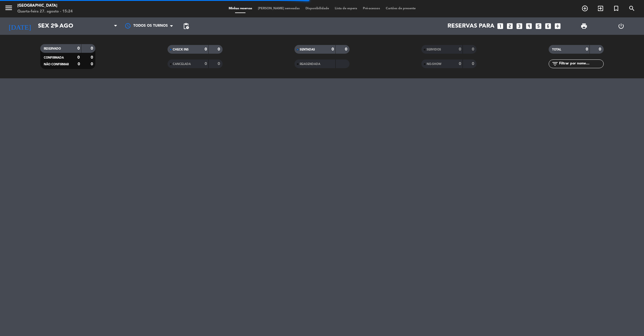 This screenshot has width=644, height=336. Describe the element at coordinates (632, 9) in the screenshot. I see `i: search` at that location.